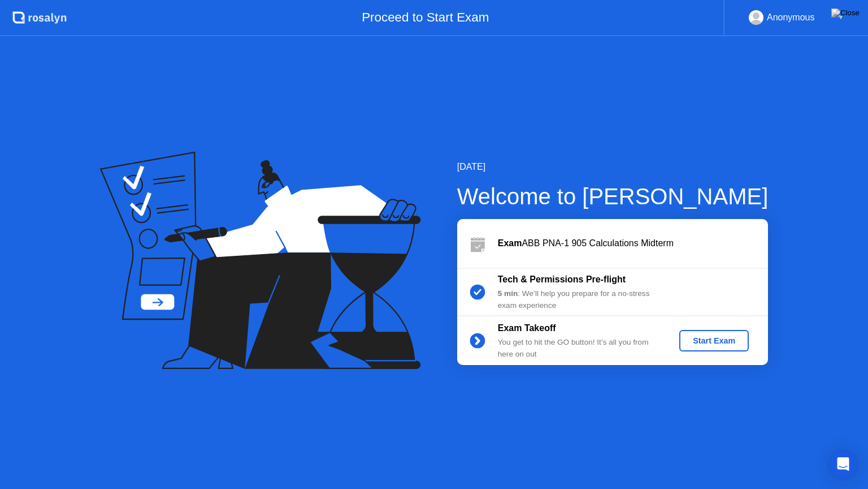  Describe the element at coordinates (633, 243) in the screenshot. I see `div: ABB PNA-1 905 Calculations Midterm` at that location.